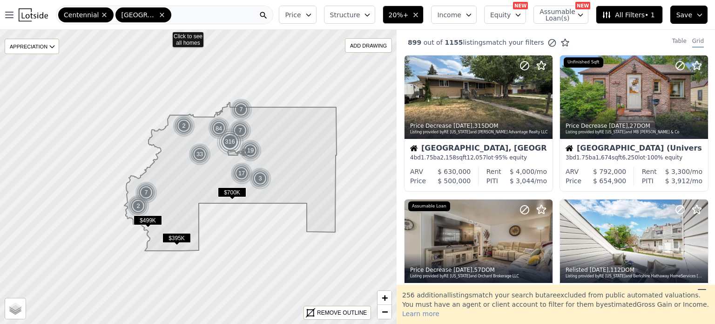 The image size is (715, 324). I want to click on span: $ 500,000, so click(454, 181).